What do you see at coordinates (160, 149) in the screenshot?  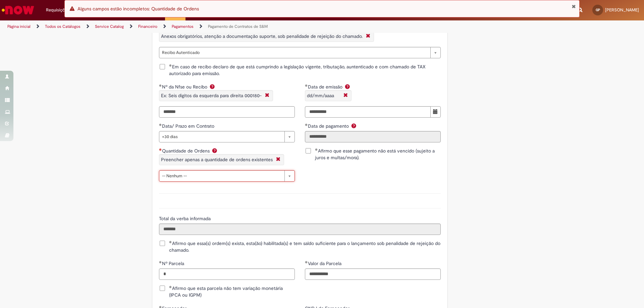 I see `span: Necessários` at bounding box center [160, 149].